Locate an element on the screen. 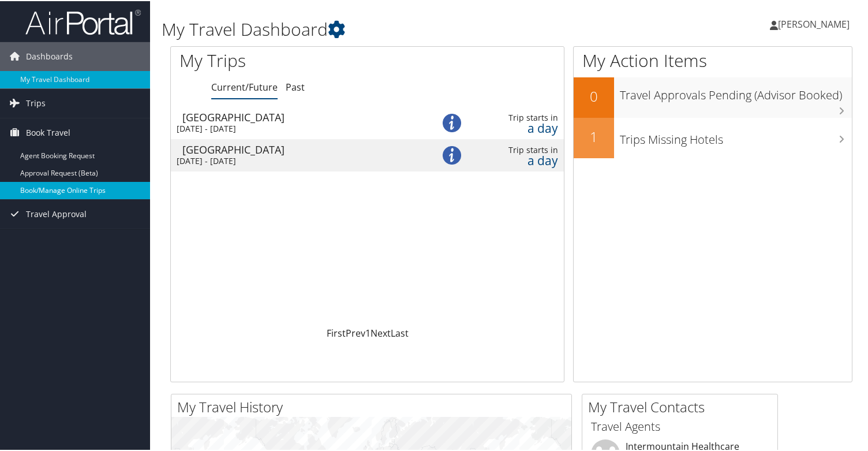 This screenshot has width=868, height=451. h1: My Action Items is located at coordinates (713, 60).